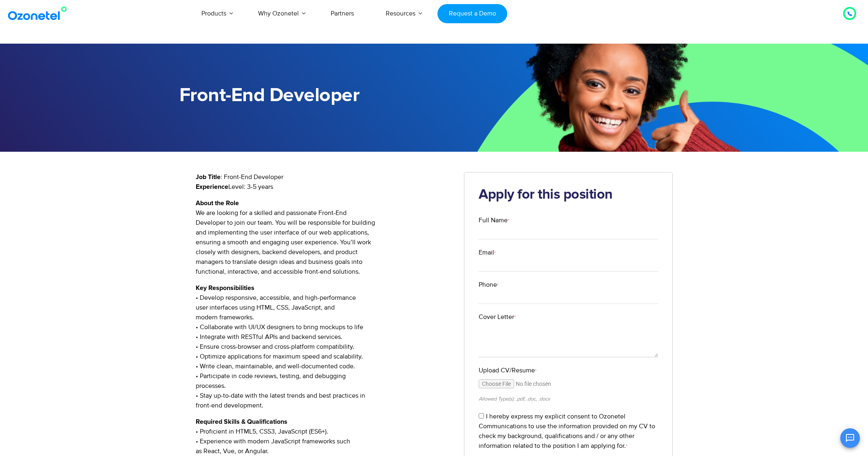  I want to click on h1: Front-End Developer, so click(307, 96).